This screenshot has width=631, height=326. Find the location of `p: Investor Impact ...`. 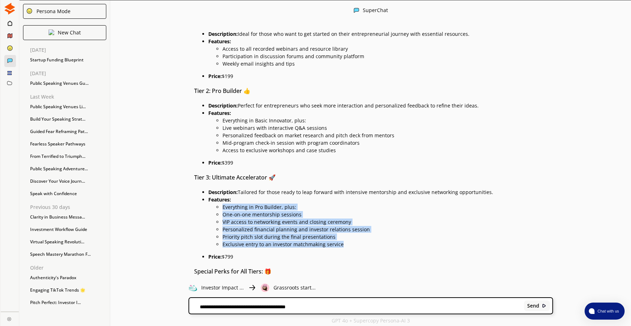

p: Investor Impact ... is located at coordinates (223, 287).